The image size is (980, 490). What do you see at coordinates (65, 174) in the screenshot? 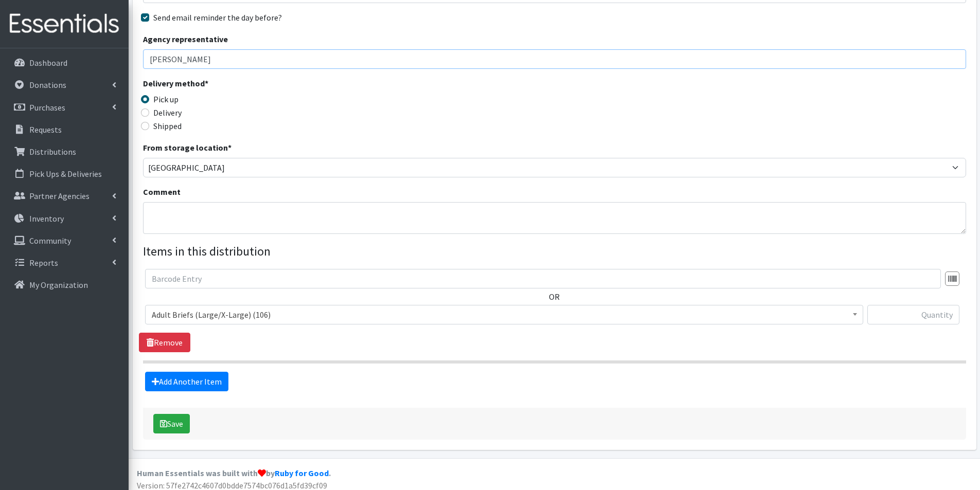
I see `p: Pick Ups & Deliveries` at bounding box center [65, 174].